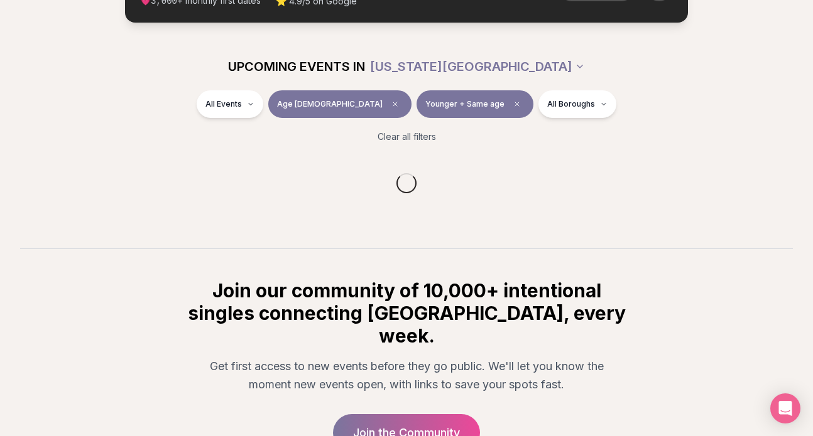 This screenshot has height=436, width=813. What do you see at coordinates (406, 376) in the screenshot?
I see `p: Get first access to new events before they go public. We'll let you know the moment new events op...` at bounding box center [406, 376].